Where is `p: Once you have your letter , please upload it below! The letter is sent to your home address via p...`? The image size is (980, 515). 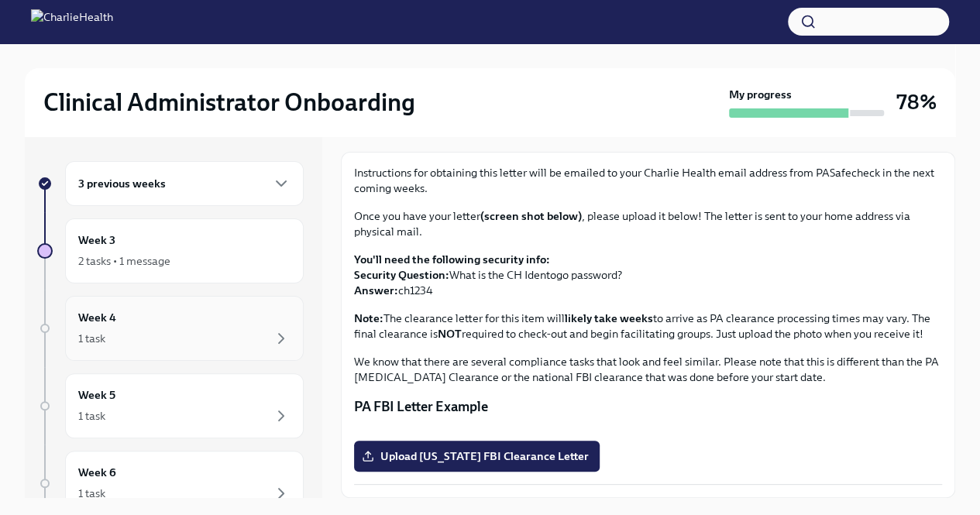
p: Once you have your letter , please upload it below! The letter is sent to your home address via p... is located at coordinates (648, 223).